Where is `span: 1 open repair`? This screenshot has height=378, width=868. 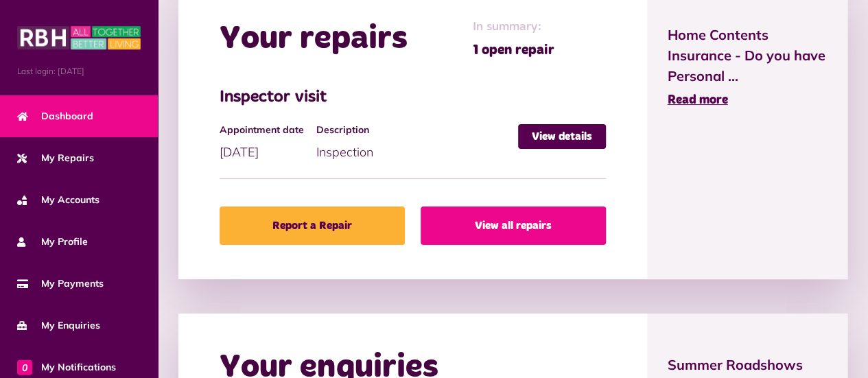
span: 1 open repair is located at coordinates (513, 50).